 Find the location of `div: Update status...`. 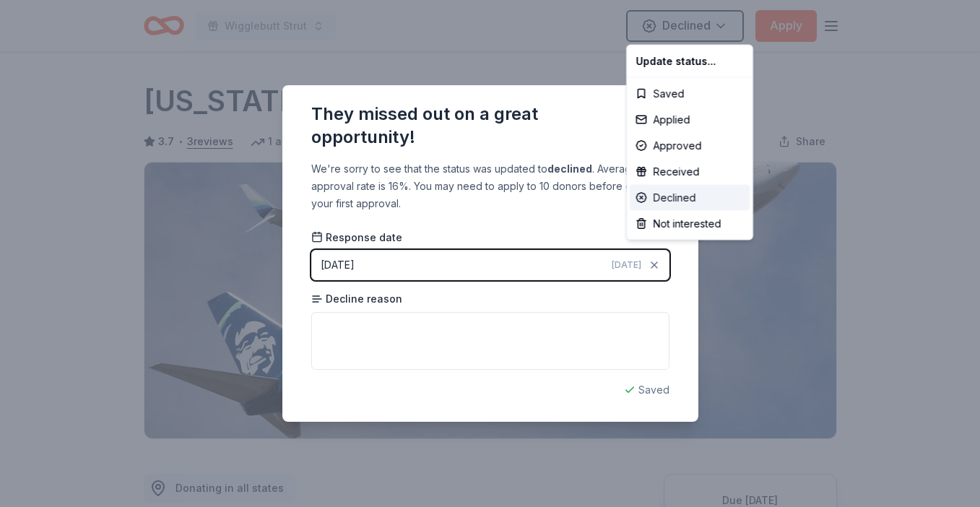

div: Update status... is located at coordinates (690, 61).